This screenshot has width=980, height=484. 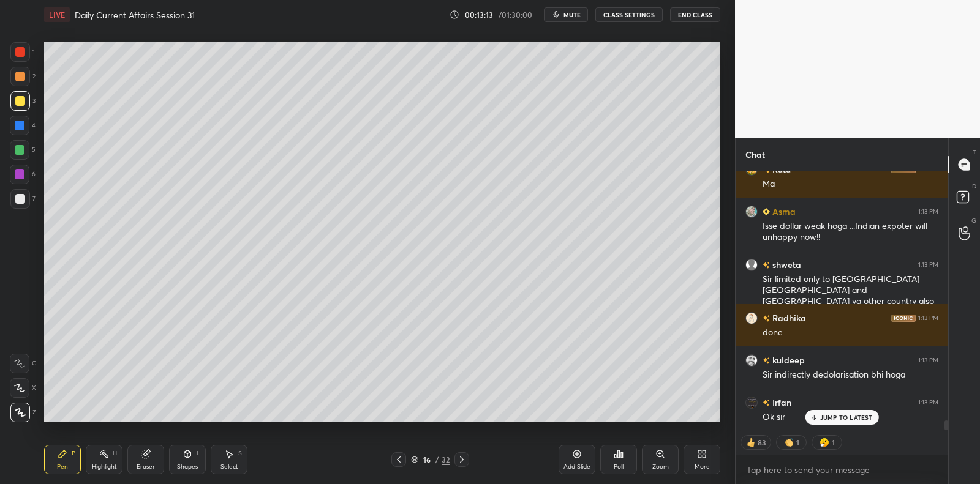 I want to click on img: 5ff529367f3b43b2a783fbbe6eaf8e7d.jpg, so click(x=752, y=319).